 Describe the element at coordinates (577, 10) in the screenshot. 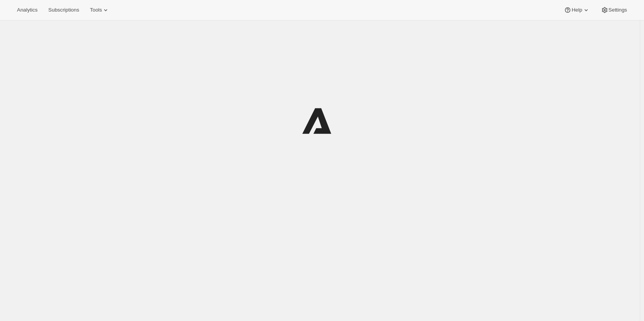

I see `span: Help` at that location.